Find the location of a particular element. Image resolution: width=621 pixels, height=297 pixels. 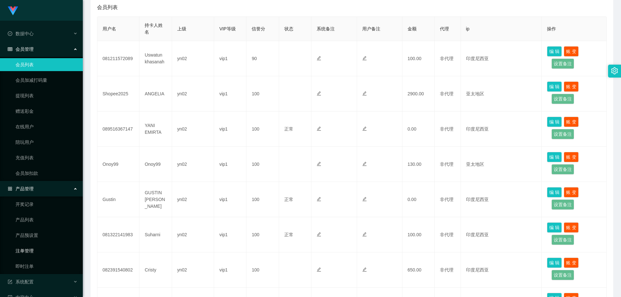

span: 用户名 is located at coordinates (109, 29).